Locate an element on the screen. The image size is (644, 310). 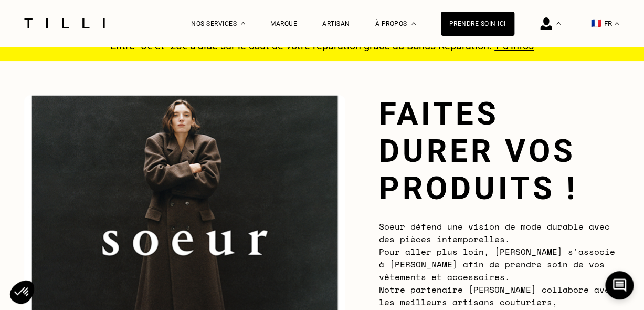
img: Logo du service de couturière Tilli is located at coordinates (65, 23).